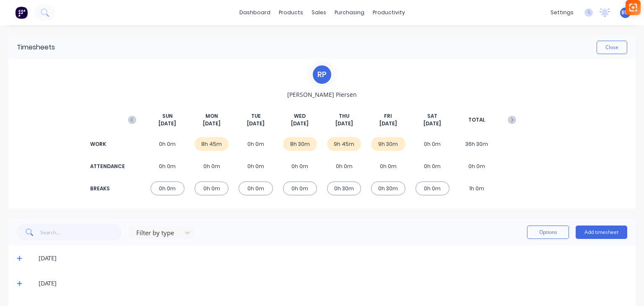 This screenshot has width=644, height=306. I want to click on input: Search..., so click(81, 232).